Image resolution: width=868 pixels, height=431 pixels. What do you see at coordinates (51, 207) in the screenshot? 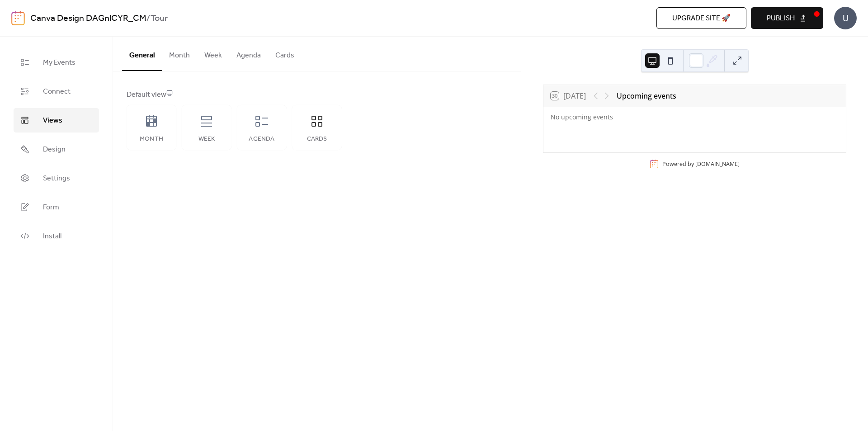
I see `span: Form` at bounding box center [51, 207].